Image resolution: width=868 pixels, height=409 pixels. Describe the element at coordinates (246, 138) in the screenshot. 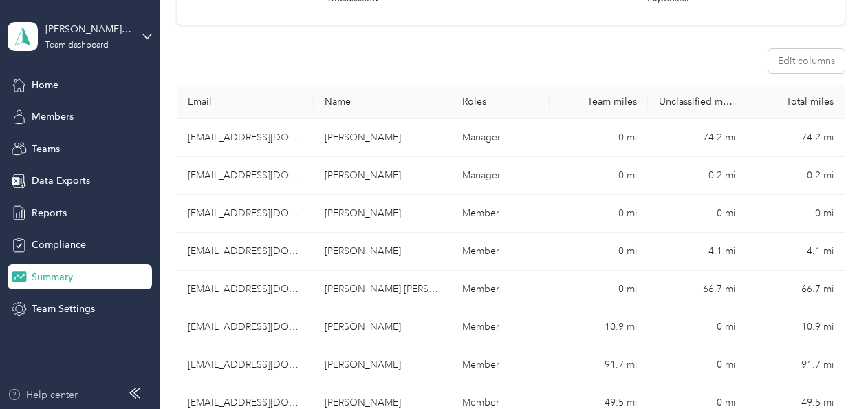

I see `td: dcochran@corefoodservice.com` at that location.